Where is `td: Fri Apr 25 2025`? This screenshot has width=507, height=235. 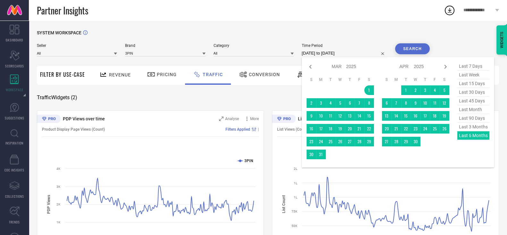
td: Fri Apr 25 2025 is located at coordinates (435, 129).